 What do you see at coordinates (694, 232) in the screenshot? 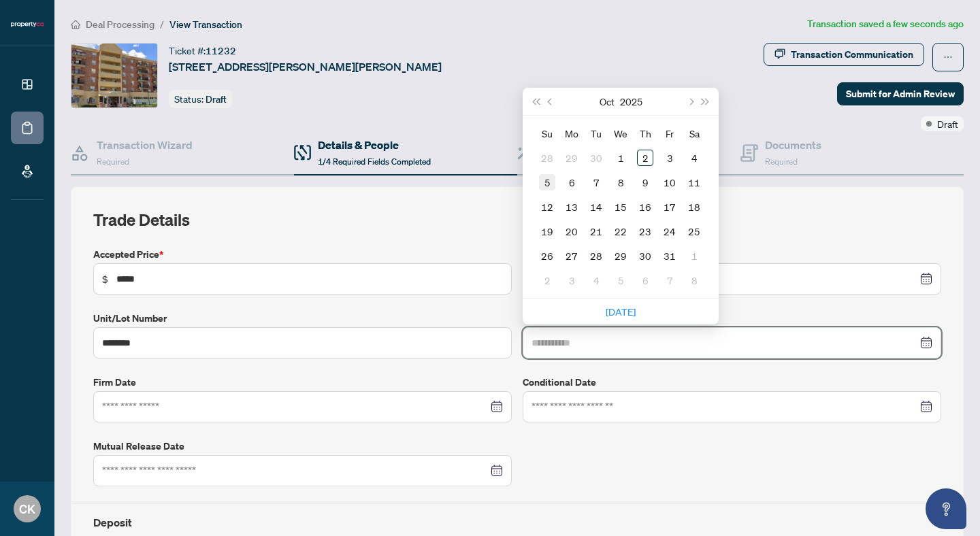
I see `td: 2025-10-25` at bounding box center [694, 232].